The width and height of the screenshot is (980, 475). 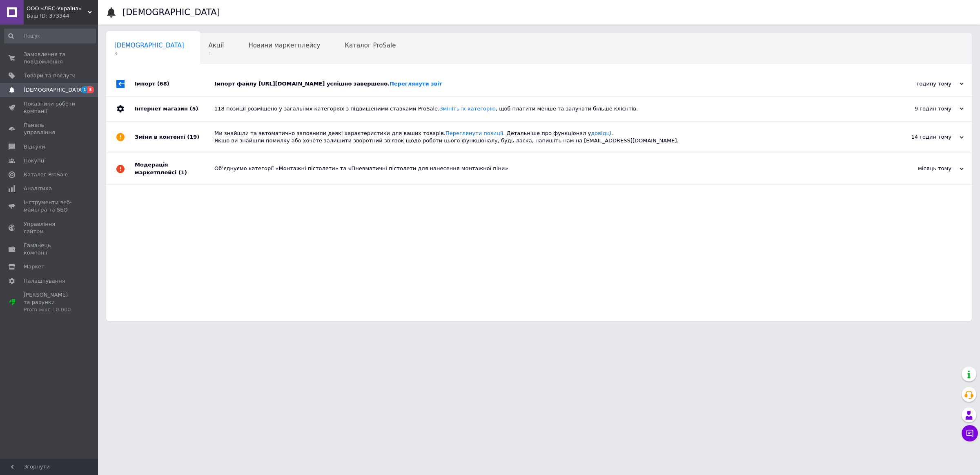 I want to click on span: Товари та послуги, so click(x=50, y=76).